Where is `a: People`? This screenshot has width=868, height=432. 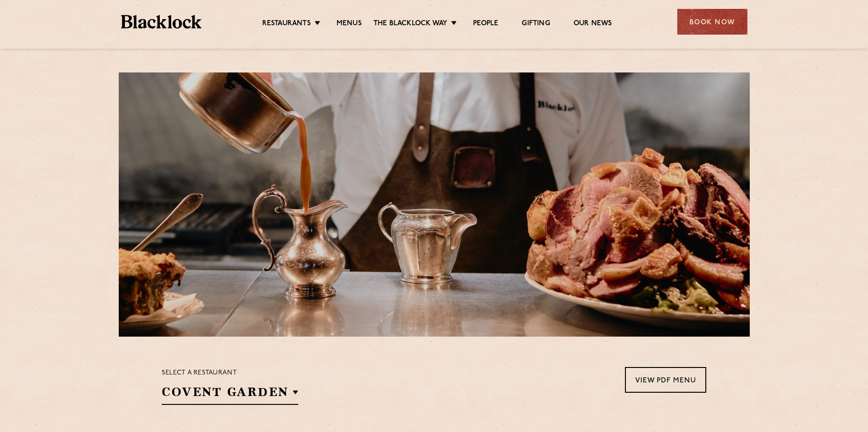
a: People is located at coordinates (486, 24).